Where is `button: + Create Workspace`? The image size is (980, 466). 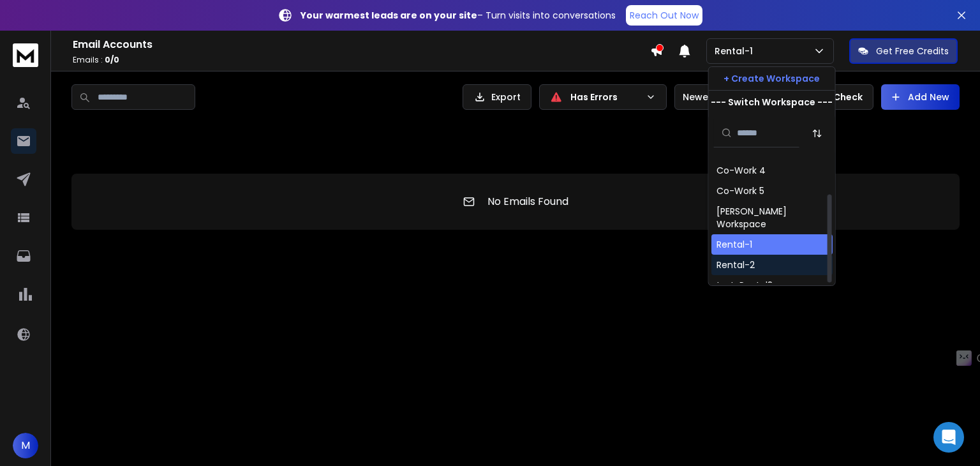 button: + Create Workspace is located at coordinates (772, 78).